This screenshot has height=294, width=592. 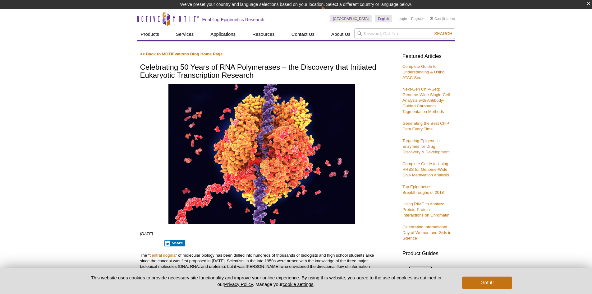 What do you see at coordinates (266, 280) in the screenshot?
I see `p: This website uses cookies to provide necessary site functionality and improve your online experie...` at bounding box center [266, 280].